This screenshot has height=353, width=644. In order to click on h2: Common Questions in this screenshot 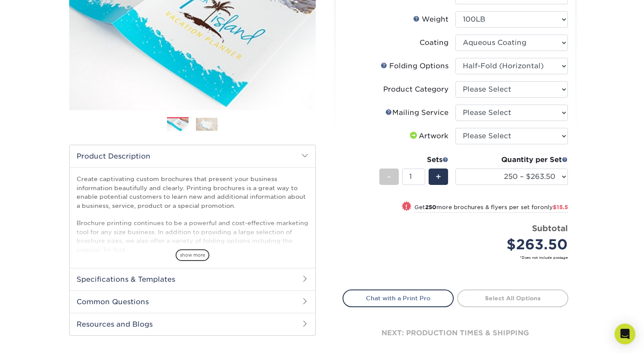, I will do `click(192, 302)`.